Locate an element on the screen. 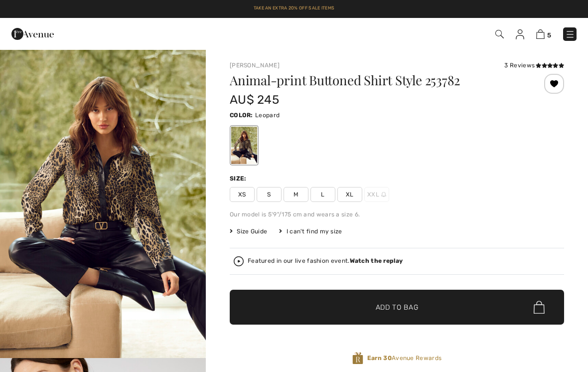 This screenshot has height=372, width=588. span: Color: is located at coordinates (241, 115).